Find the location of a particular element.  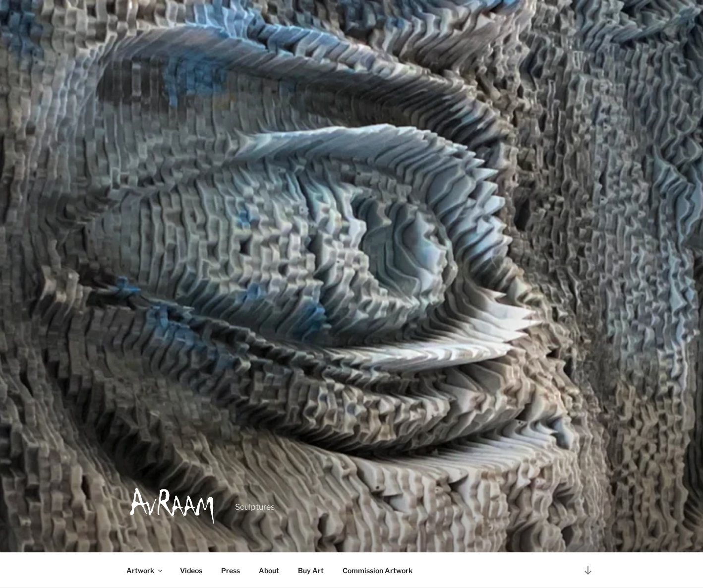

a: About is located at coordinates (269, 570).